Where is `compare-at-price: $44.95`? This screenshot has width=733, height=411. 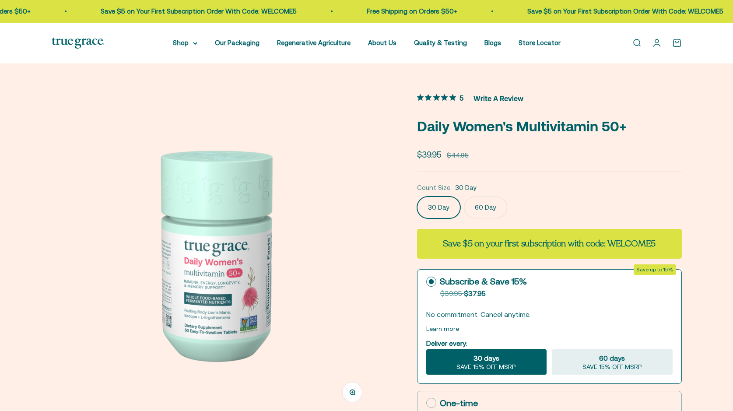 compare-at-price: $44.95 is located at coordinates (458, 155).